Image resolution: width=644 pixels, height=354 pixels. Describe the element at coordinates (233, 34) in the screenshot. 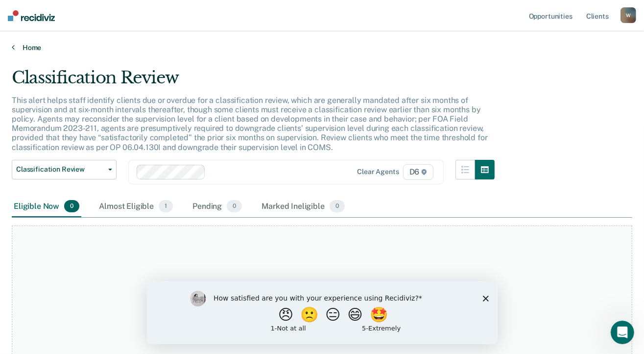

I see `button: 5` at that location.